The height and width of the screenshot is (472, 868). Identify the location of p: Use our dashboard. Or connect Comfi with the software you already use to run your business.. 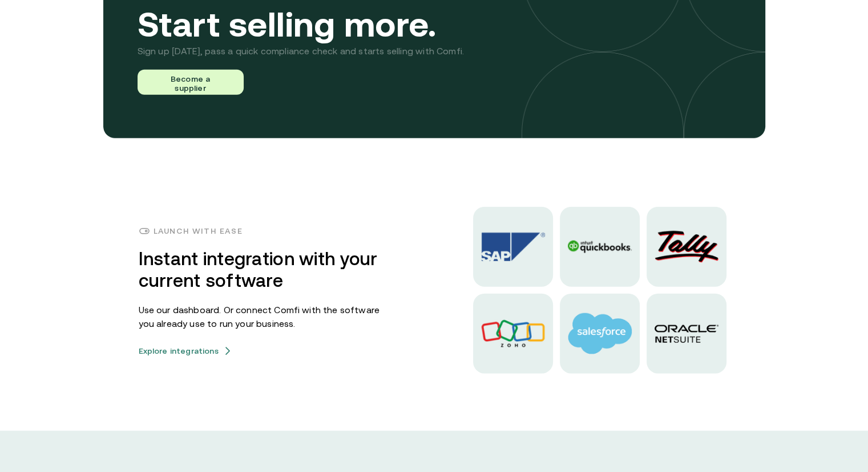
(264, 316).